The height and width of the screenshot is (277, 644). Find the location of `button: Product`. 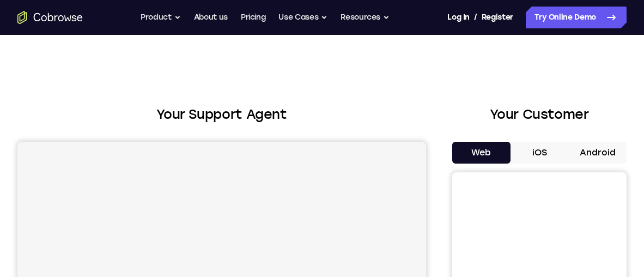

button: Product is located at coordinates (161, 17).